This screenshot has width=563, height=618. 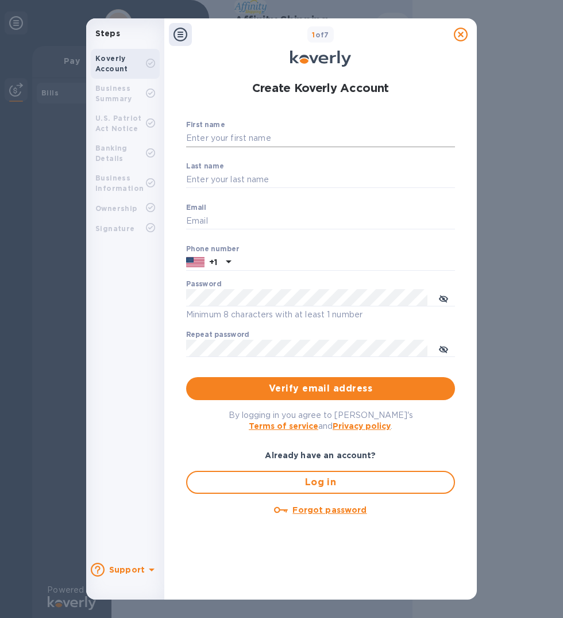 I want to click on u: Forgot password, so click(x=329, y=510).